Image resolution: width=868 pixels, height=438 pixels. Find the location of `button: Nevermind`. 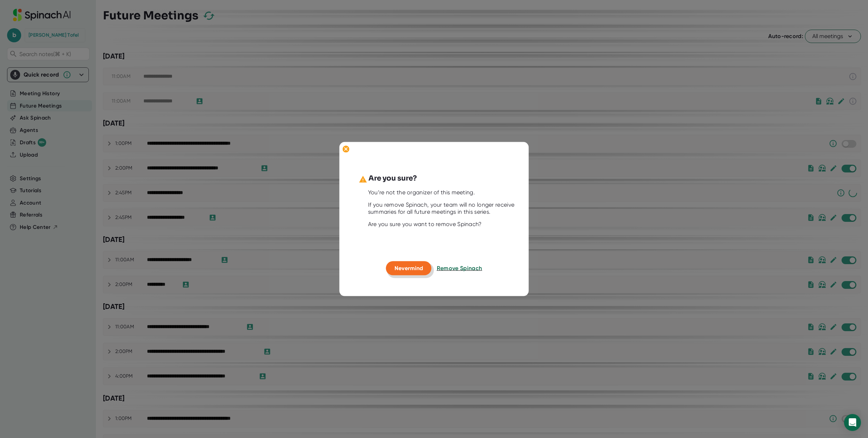

button: Nevermind is located at coordinates (409, 268).